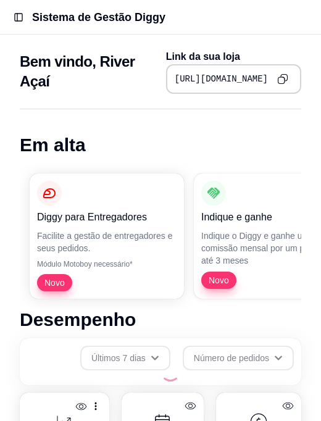  What do you see at coordinates (107, 236) in the screenshot?
I see `button: Diggy para EntregadoresFacilite a gestão de entregadores e seus pedidos.Módulo Motoboy necessário...` at bounding box center [107, 236].